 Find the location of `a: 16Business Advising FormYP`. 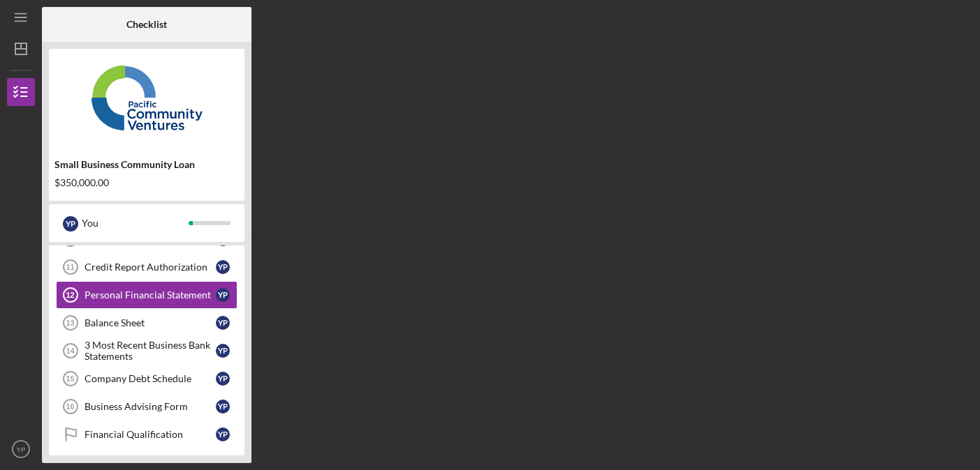

a: 16Business Advising FormYP is located at coordinates (147, 407).